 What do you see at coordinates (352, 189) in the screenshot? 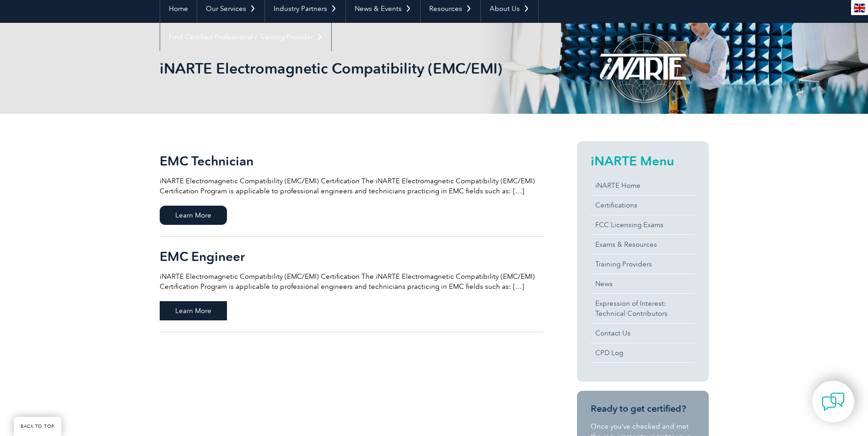
I see `a: EMC Technician iNARTE Electromagnetic Compatibility (EMC/EMI) Certification The iNARTE Electromag...` at bounding box center [352, 189].